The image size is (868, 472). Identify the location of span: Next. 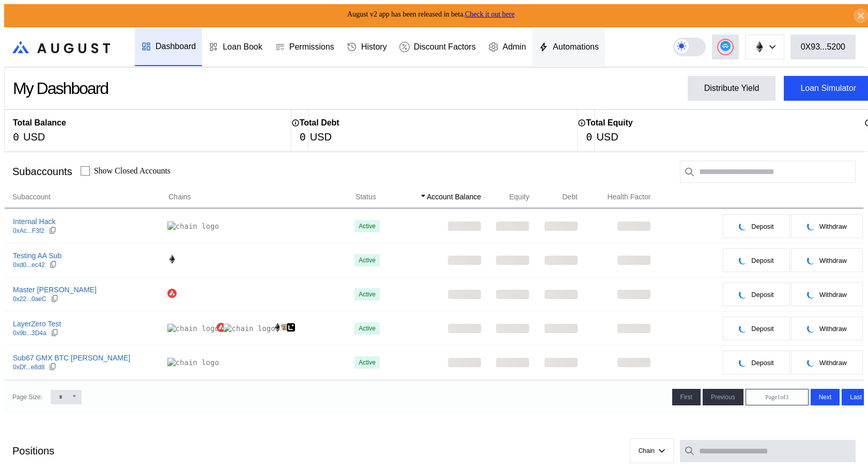
(825, 397).